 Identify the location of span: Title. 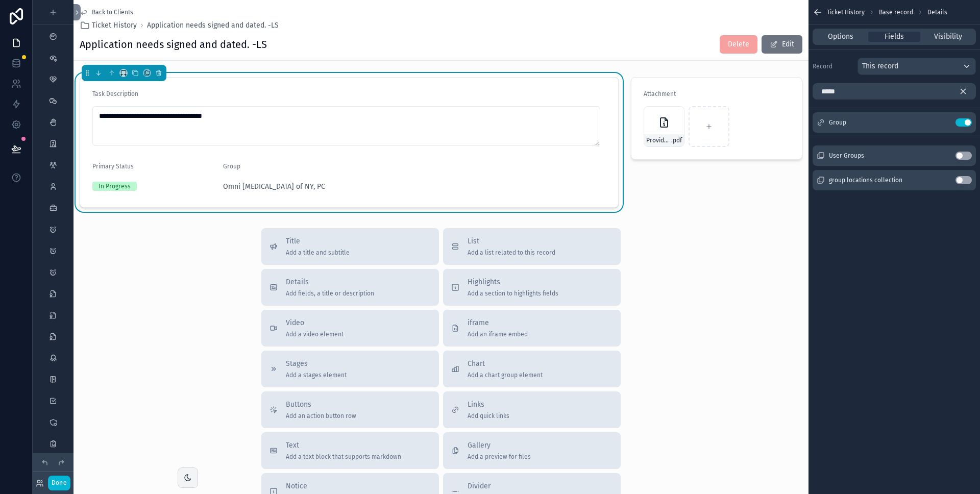
(318, 241).